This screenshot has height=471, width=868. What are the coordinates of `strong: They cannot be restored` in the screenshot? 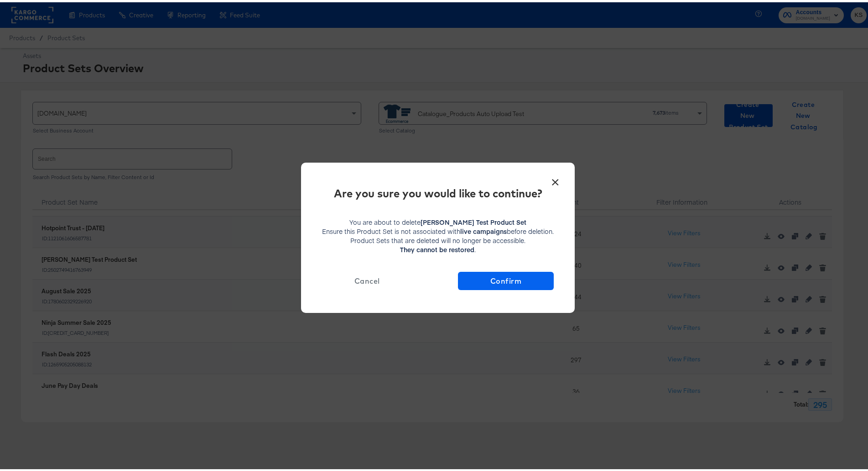 It's located at (437, 247).